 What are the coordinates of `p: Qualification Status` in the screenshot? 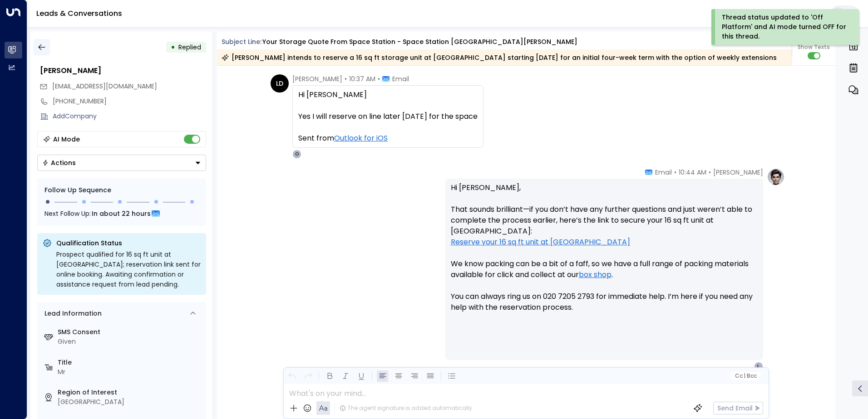 It's located at (128, 243).